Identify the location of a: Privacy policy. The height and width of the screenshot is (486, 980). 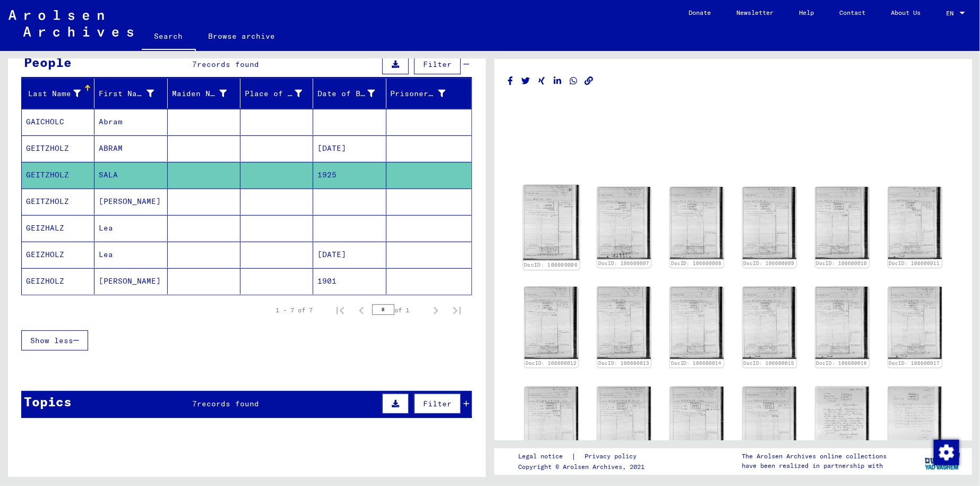
(612, 457).